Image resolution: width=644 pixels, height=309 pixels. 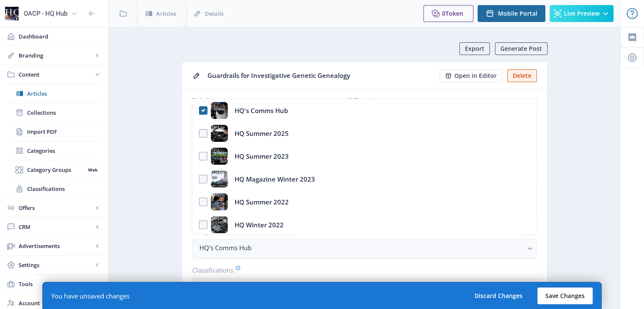 I want to click on div: HQ Summer 2023, so click(x=261, y=156).